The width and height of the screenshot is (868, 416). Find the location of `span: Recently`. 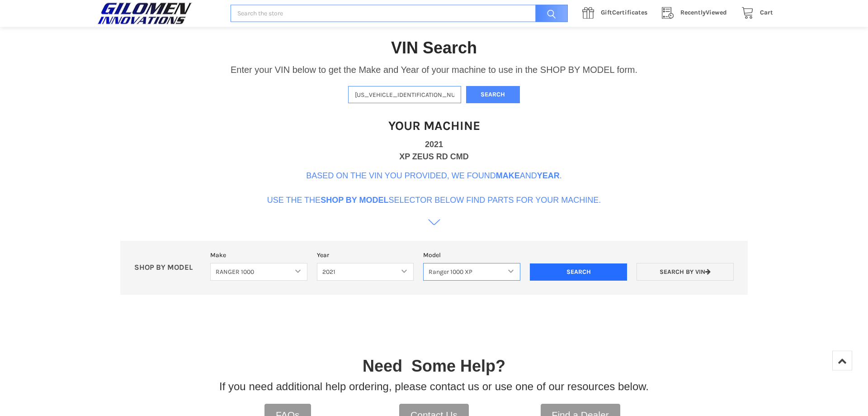

span: Recently is located at coordinates (693, 13).